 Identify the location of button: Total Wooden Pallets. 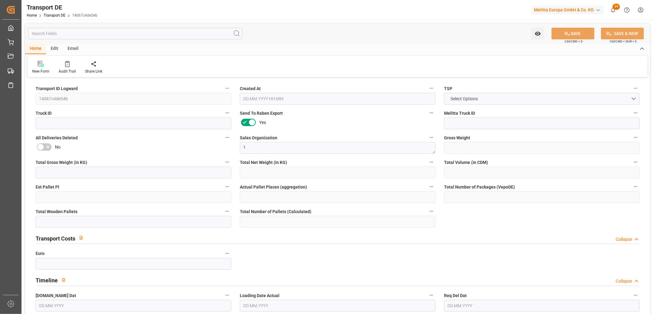
(227, 211).